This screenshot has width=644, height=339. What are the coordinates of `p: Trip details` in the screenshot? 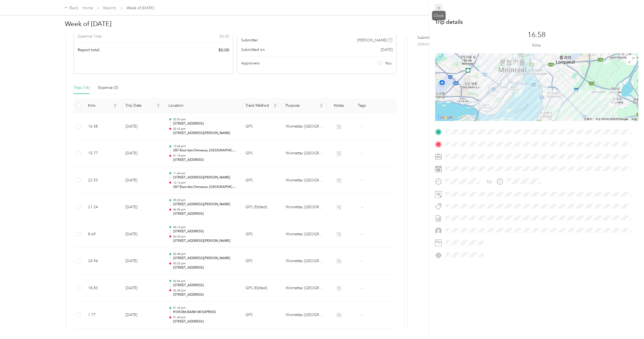 It's located at (449, 22).